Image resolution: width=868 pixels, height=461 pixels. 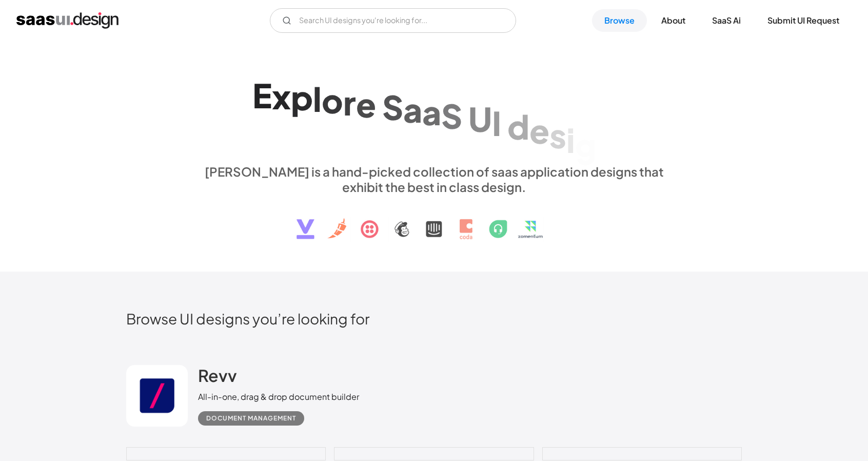 What do you see at coordinates (558, 135) in the screenshot?
I see `div: s` at bounding box center [558, 135].